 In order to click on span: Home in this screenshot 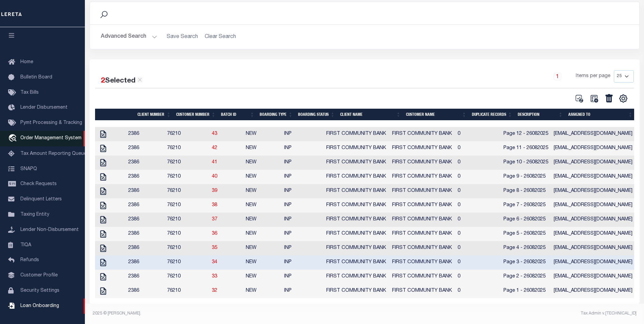, I will do `click(27, 62)`.